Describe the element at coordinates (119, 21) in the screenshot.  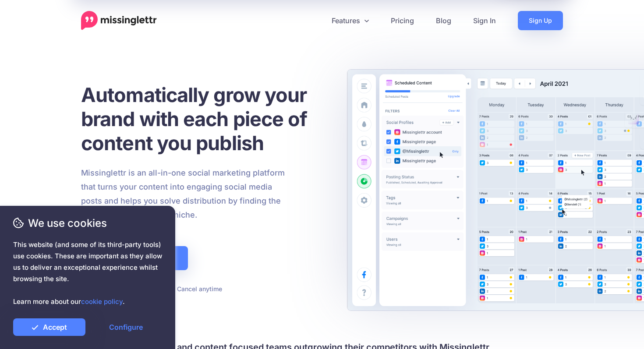
I see `a: Home` at that location.